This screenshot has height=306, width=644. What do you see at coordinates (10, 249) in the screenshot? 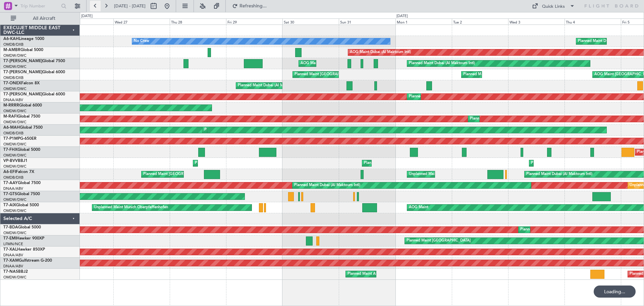
I see `span: T7-XAL` at bounding box center [10, 249].